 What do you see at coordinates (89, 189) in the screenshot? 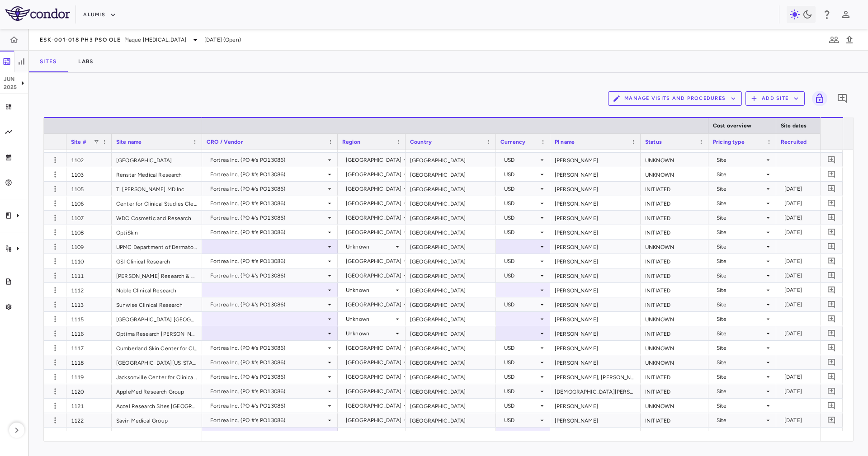
I see `div: 1105` at bounding box center [89, 189].